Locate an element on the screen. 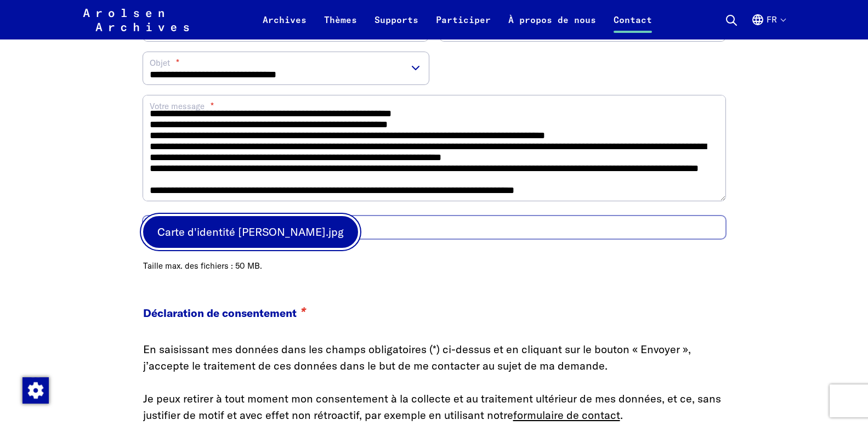 The image size is (868, 425). a: Supports is located at coordinates (396, 26).